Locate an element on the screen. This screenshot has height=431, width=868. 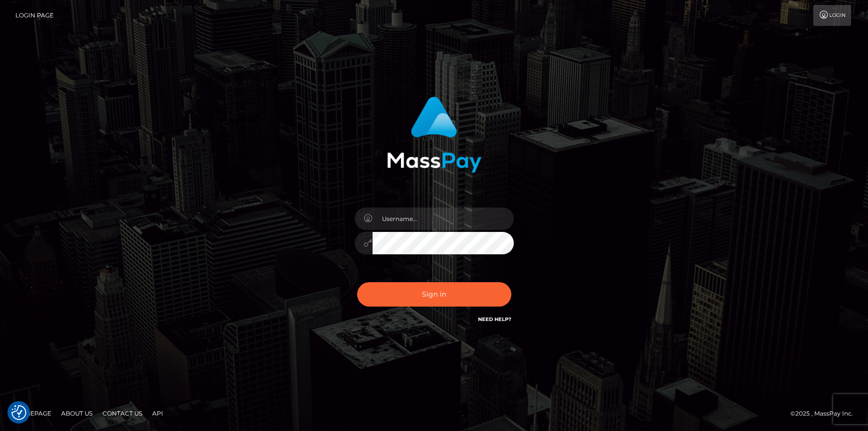
a: Homepage is located at coordinates (33, 413).